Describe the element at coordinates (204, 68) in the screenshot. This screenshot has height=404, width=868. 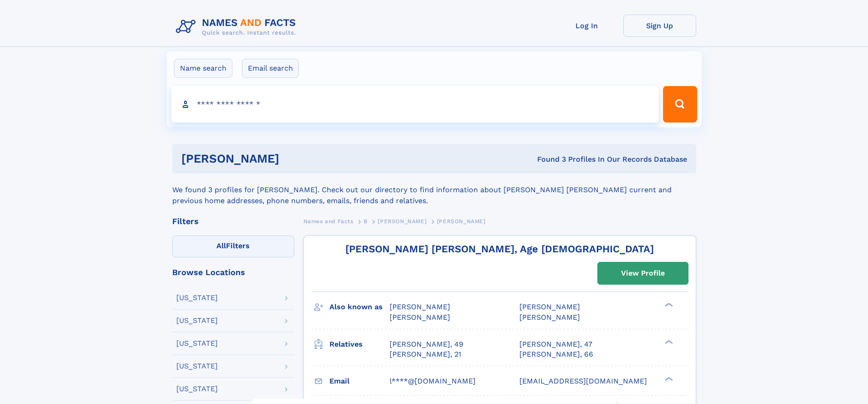
I see `label: Name search` at that location.